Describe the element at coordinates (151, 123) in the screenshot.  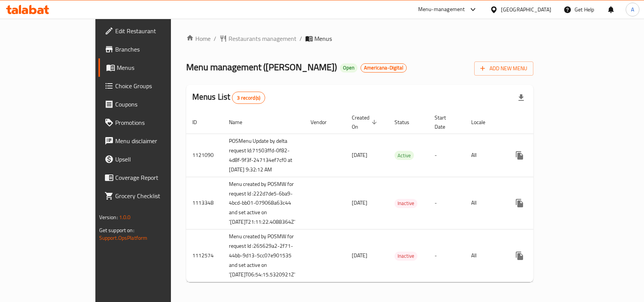
I see `a: Promotions` at that location.